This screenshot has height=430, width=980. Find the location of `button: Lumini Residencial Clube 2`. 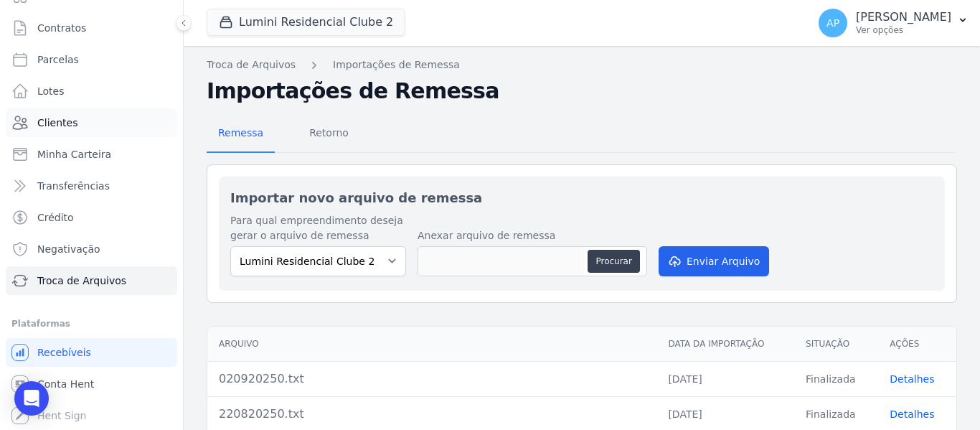

button: Lumini Residencial Clube 2 is located at coordinates (306, 22).